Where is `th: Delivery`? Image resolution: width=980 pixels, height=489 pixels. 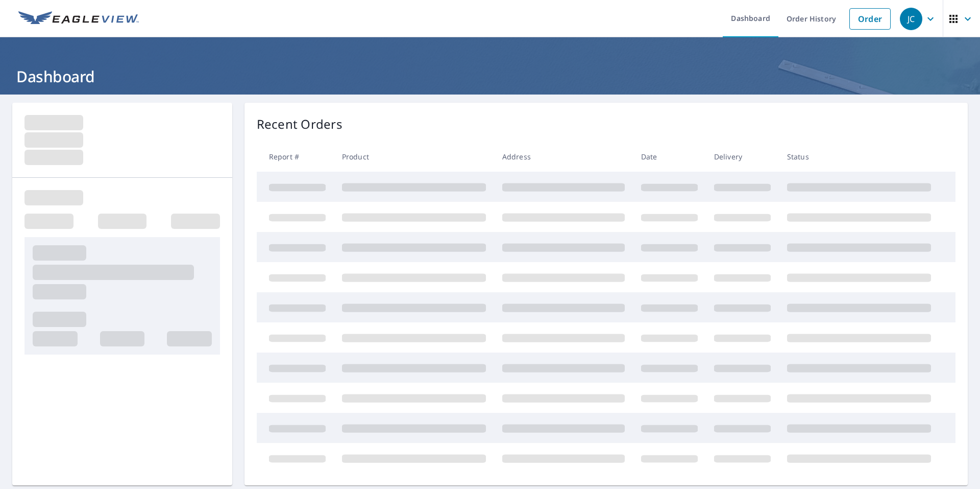 th: Delivery is located at coordinates (742, 157).